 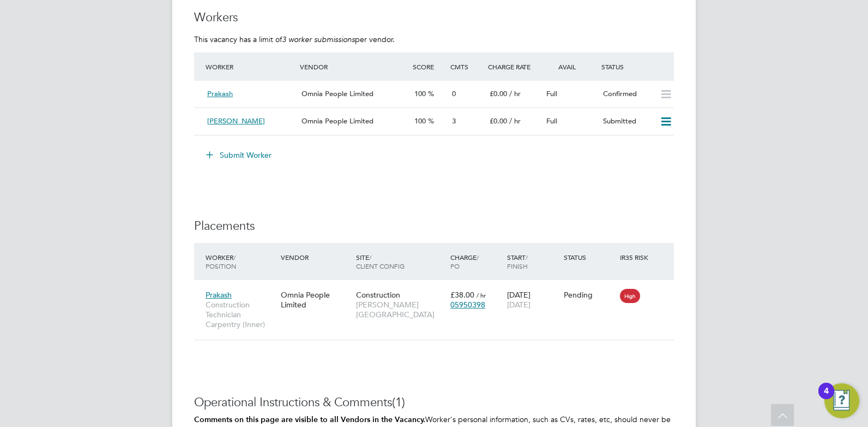 I want to click on p: This vacancy has a limit of per vendor., so click(x=434, y=40).